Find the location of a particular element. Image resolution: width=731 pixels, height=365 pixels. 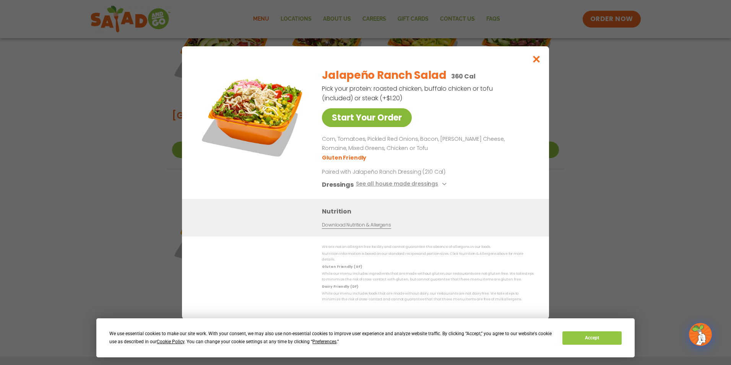

button: See all house made dressings is located at coordinates (402, 184).